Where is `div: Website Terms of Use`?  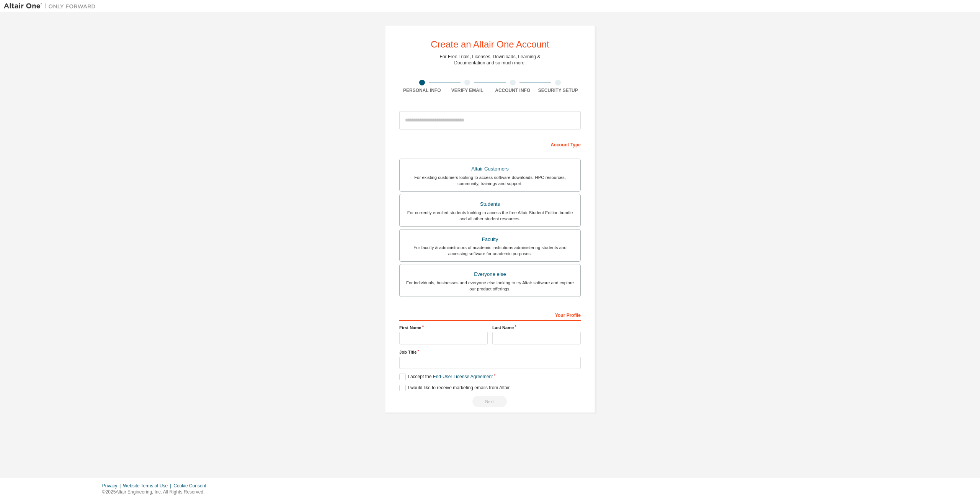 div: Website Terms of Use is located at coordinates (148, 486).